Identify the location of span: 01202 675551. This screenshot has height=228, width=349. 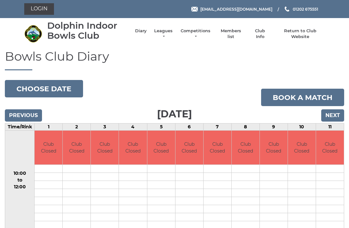
(305, 9).